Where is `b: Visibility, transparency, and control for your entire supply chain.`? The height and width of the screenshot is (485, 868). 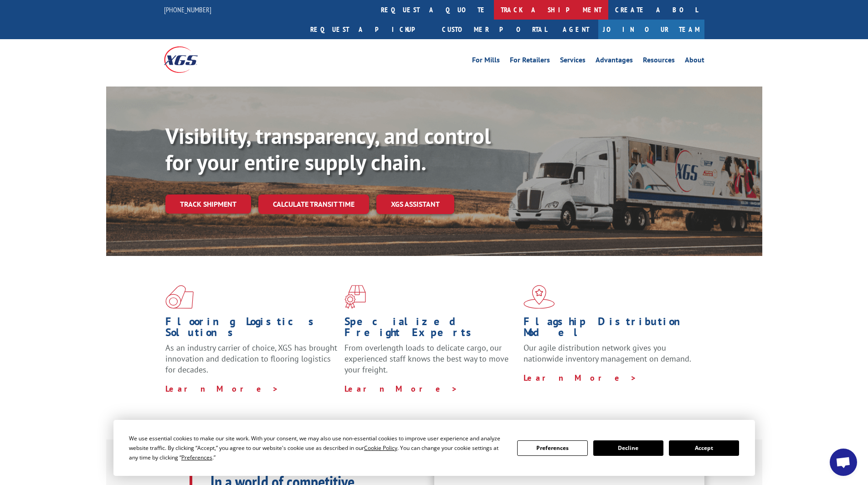
b: Visibility, transparency, and control for your entire supply chain. is located at coordinates (328, 149).